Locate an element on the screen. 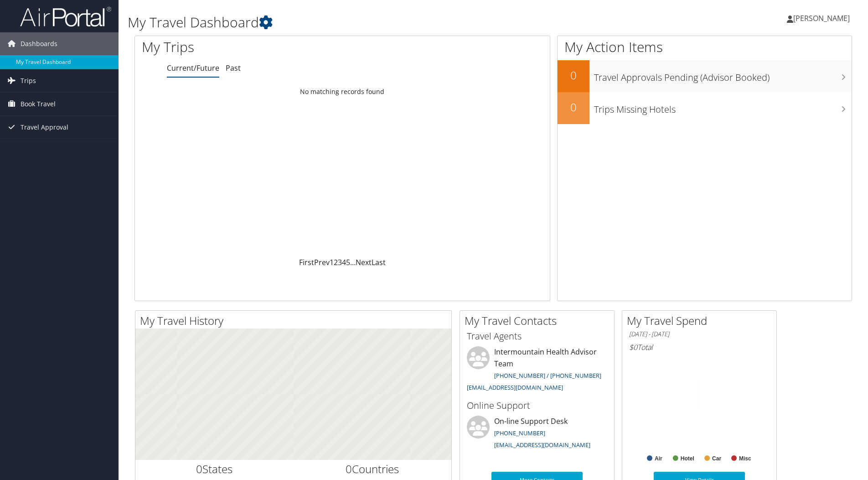 Image resolution: width=868 pixels, height=480 pixels. a: Prev is located at coordinates (322, 262).